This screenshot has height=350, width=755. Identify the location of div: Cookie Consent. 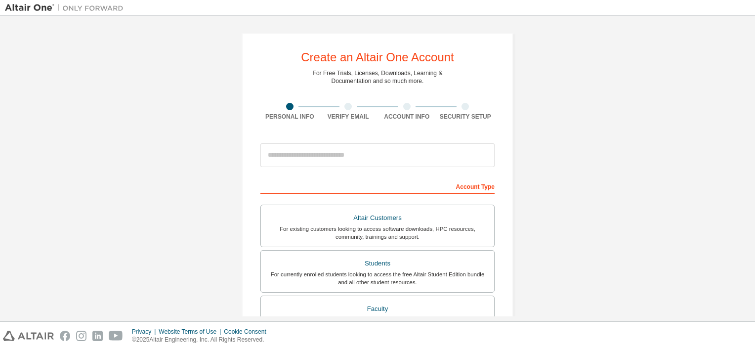
(248, 332).